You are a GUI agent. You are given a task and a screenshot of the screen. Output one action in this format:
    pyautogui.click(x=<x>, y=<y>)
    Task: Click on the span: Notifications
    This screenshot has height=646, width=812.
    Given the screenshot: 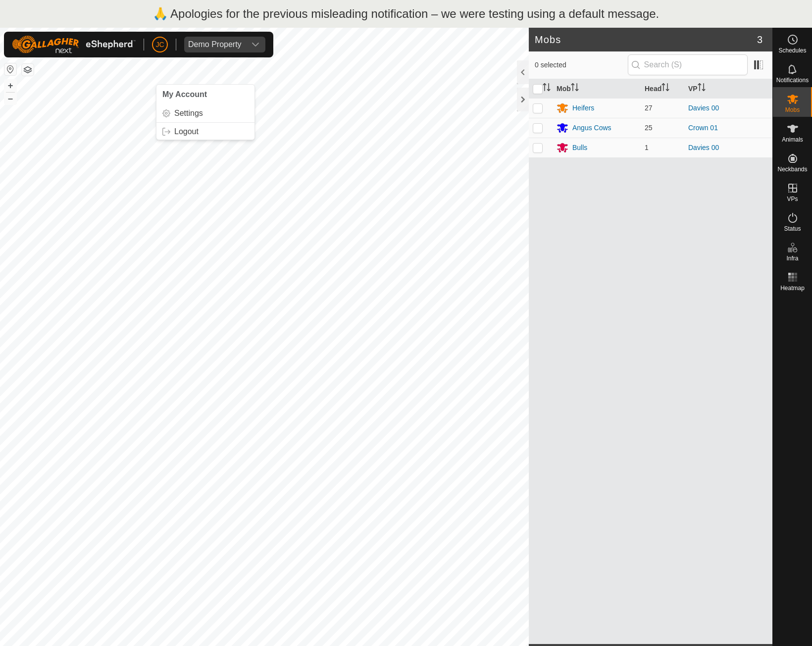 What is the action you would take?
    pyautogui.click(x=792, y=80)
    